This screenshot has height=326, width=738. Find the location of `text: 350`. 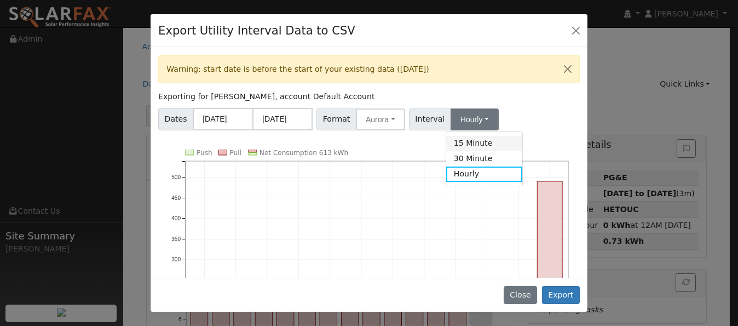

text: 350 is located at coordinates (176, 239).